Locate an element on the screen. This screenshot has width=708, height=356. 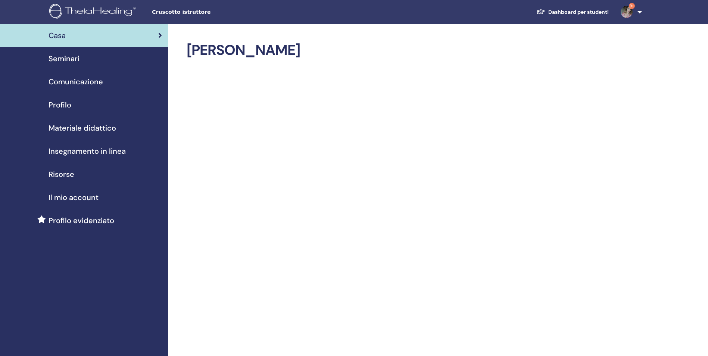
span: Seminari is located at coordinates (64, 59).